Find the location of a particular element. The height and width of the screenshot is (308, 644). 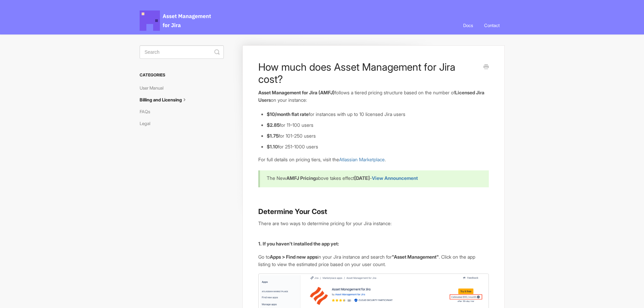

strong: Asset Management for Jira (AMFJ) is located at coordinates (297, 93).